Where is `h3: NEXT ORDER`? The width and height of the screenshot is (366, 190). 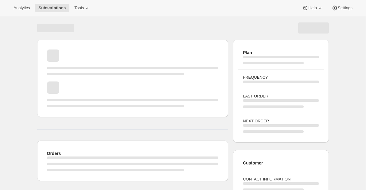
h3: NEXT ORDER is located at coordinates (280, 121).